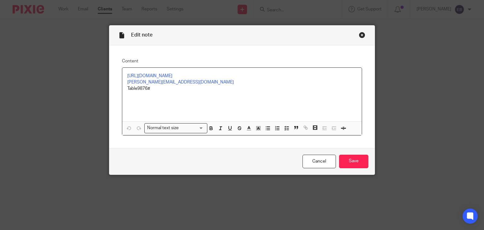  What do you see at coordinates (163, 128) in the screenshot?
I see `span: Normal text size` at bounding box center [163, 128].